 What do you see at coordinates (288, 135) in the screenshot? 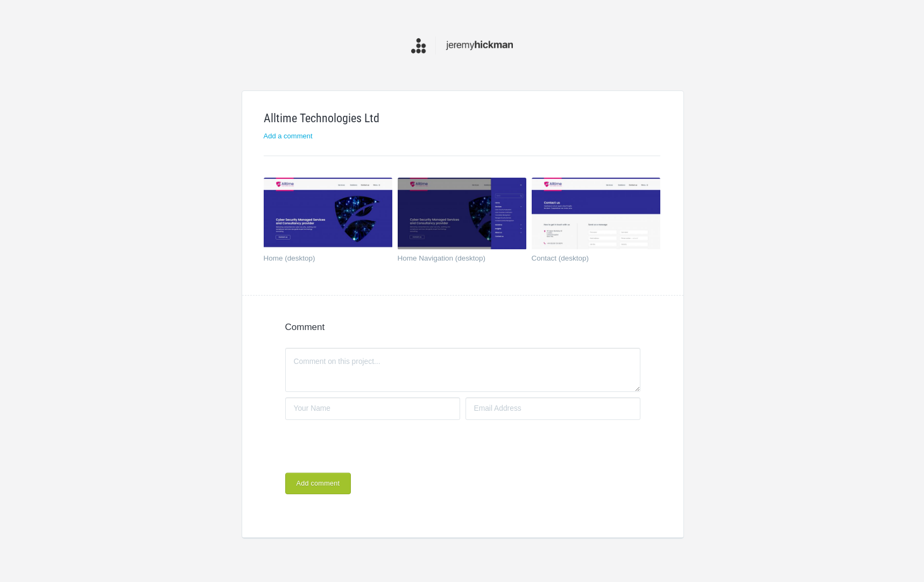
I see `a: Add a comment` at bounding box center [288, 135].